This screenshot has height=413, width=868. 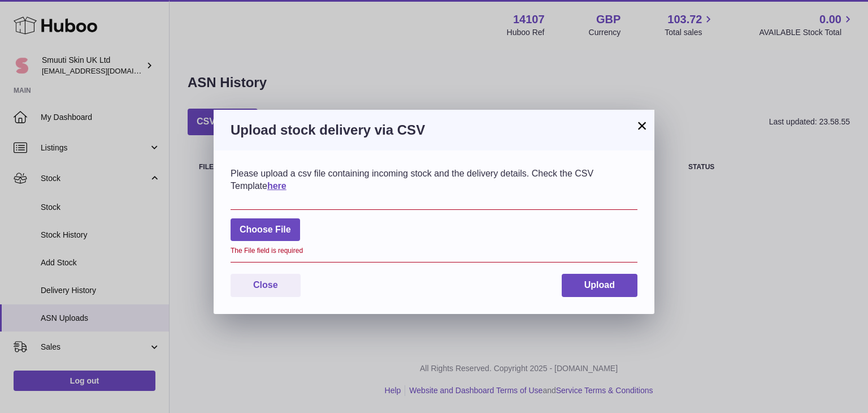 I want to click on a: here, so click(x=276, y=186).